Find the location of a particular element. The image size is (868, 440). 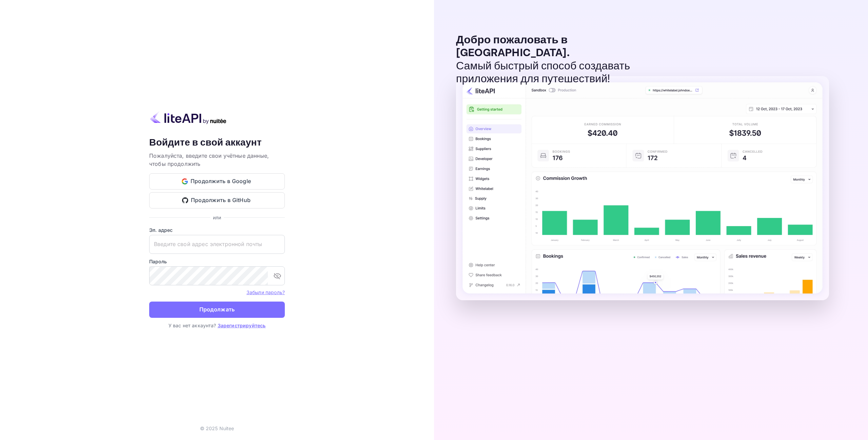

button: переключить видимость пароля is located at coordinates (277, 276).